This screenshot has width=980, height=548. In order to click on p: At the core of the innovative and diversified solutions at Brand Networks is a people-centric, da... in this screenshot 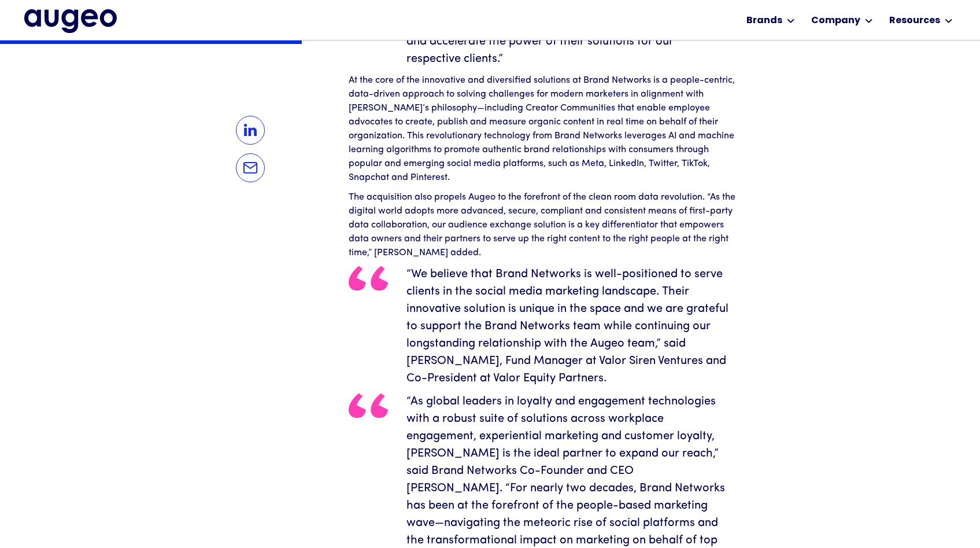, I will do `click(545, 129)`.